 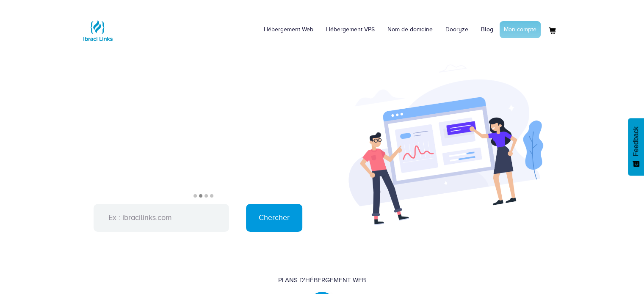 What do you see at coordinates (487, 29) in the screenshot?
I see `a: Blog` at bounding box center [487, 29].